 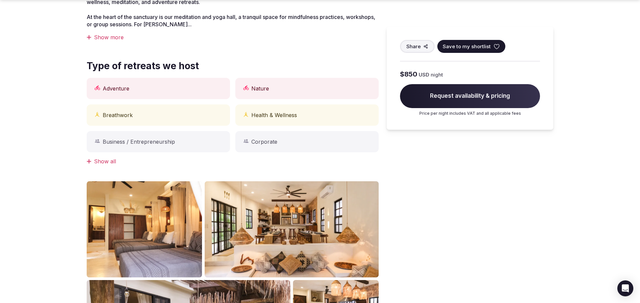 What do you see at coordinates (408, 74) in the screenshot?
I see `span: $850` at bounding box center [408, 74].